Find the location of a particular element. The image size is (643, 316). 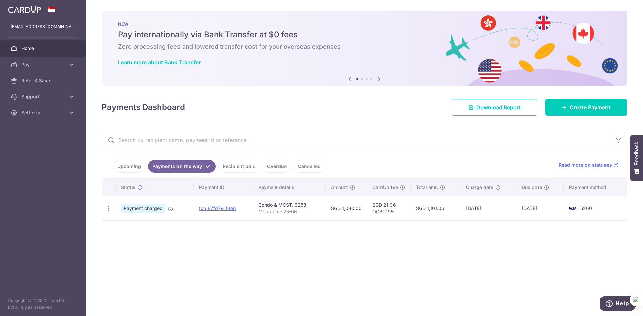

span: Create Payment is located at coordinates (590, 108).